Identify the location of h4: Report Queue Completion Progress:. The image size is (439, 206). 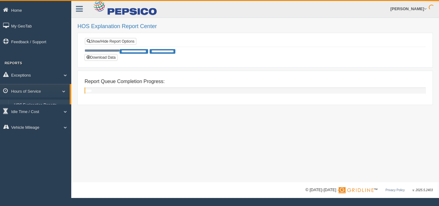
(255, 82).